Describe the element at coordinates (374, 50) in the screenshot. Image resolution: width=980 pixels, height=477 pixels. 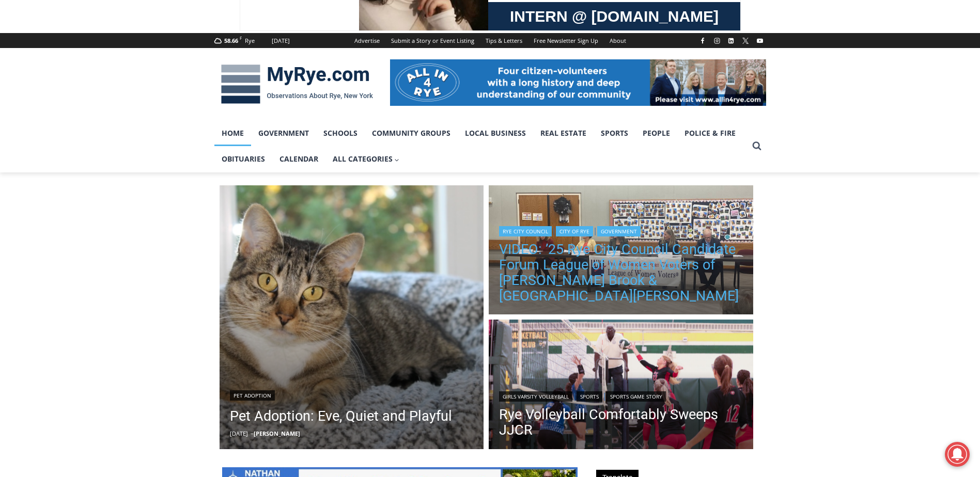
I see `div: "I learned about the history of a place I’d honestly never considered even as a resident of [GEOG...` at that location.